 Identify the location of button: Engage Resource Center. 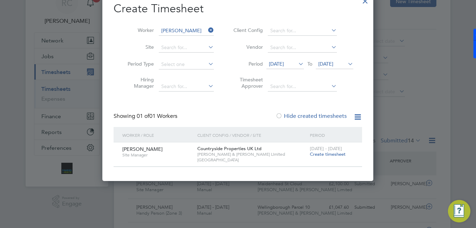
(459, 211).